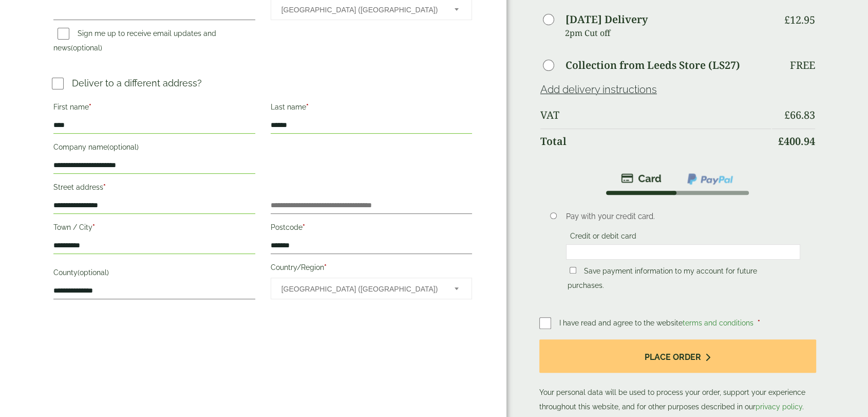 The width and height of the screenshot is (868, 417). I want to click on span: United Kingdom (UK), so click(361, 289).